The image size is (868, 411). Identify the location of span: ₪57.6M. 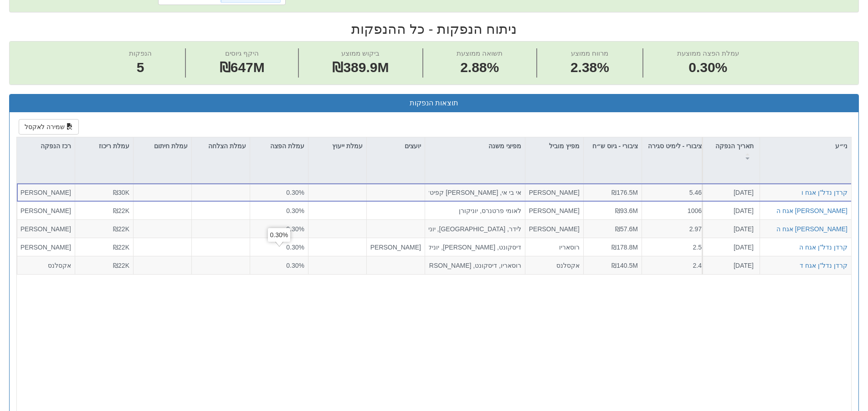
(626, 228).